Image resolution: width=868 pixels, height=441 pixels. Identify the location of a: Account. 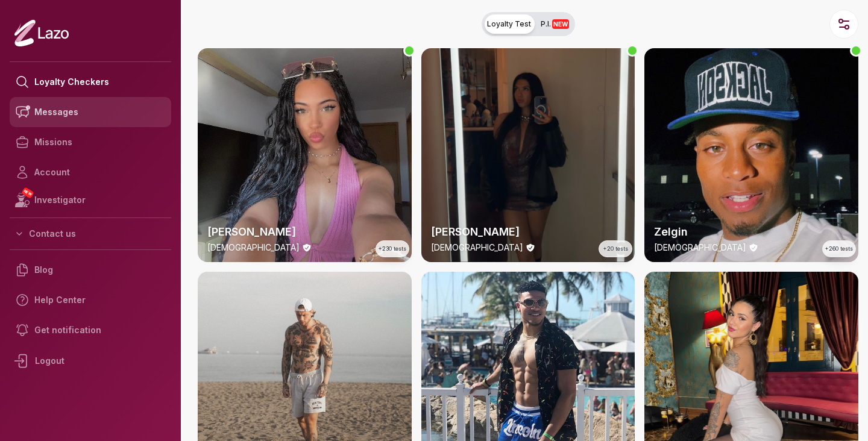
(91, 173).